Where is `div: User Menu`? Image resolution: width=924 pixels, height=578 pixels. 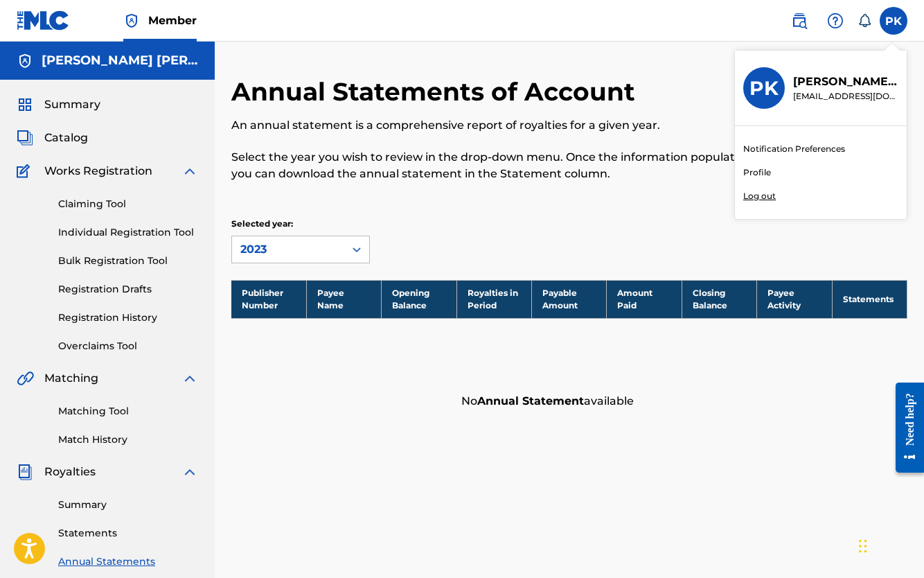 div: User Menu is located at coordinates (893, 21).